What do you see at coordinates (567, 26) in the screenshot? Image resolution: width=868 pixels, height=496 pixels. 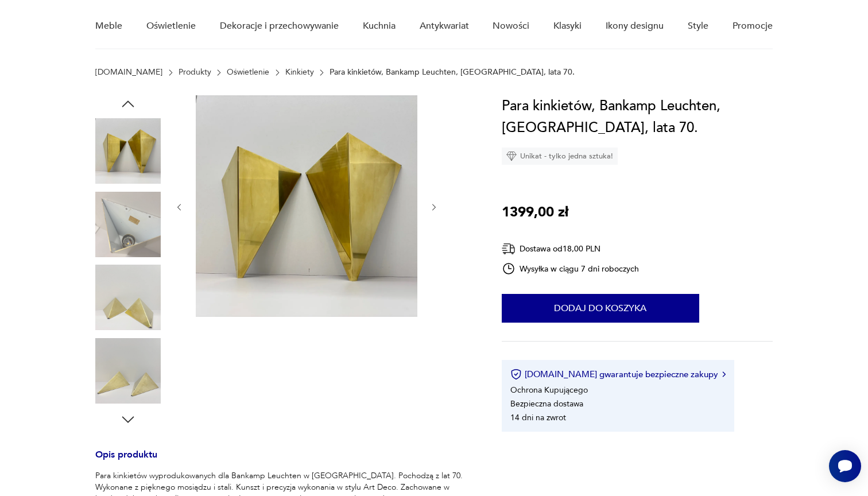 I see `a: Klasyki` at bounding box center [567, 26].